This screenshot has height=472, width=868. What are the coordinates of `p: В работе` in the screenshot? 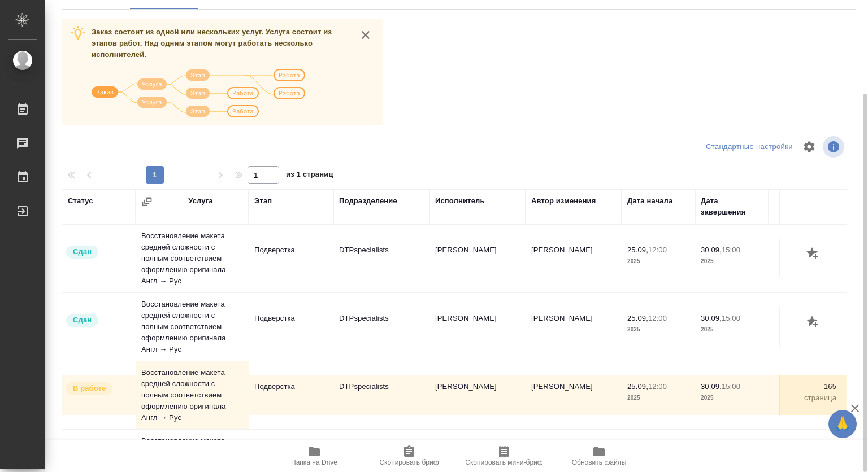 It's located at (89, 389).